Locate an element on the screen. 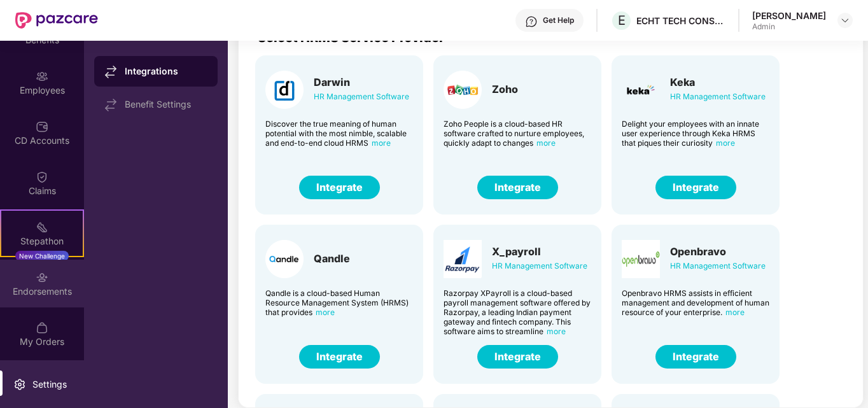  div: Qandle is located at coordinates (332, 258).